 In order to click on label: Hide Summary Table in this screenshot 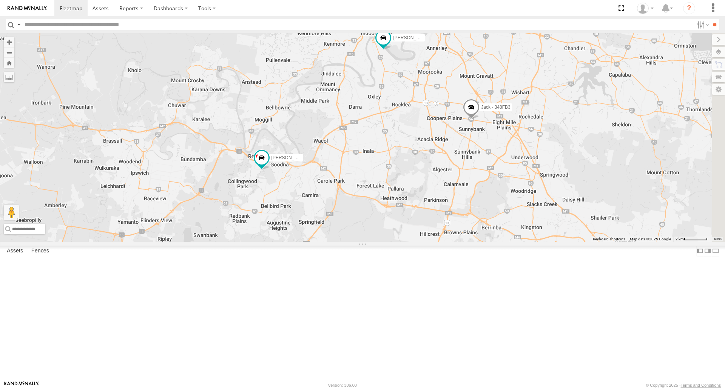, I will do `click(716, 251)`.